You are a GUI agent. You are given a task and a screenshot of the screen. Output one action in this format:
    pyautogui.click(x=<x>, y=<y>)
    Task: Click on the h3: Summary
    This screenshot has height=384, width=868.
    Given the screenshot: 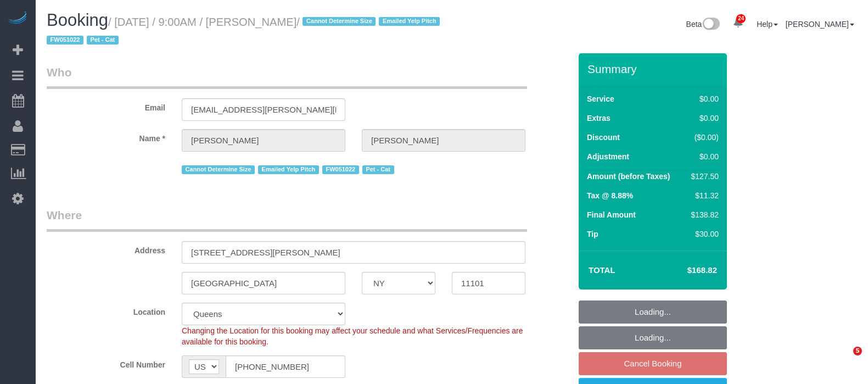 What is the action you would take?
    pyautogui.click(x=654, y=68)
    